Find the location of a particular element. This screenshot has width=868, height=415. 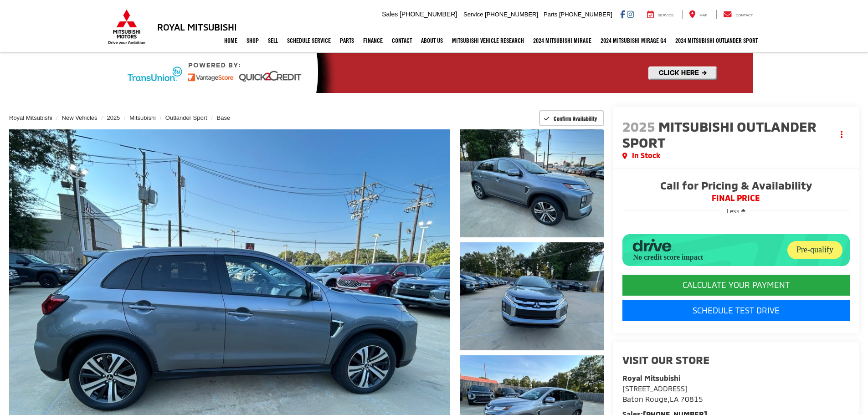

img: Quick2Credit is located at coordinates (434, 73).